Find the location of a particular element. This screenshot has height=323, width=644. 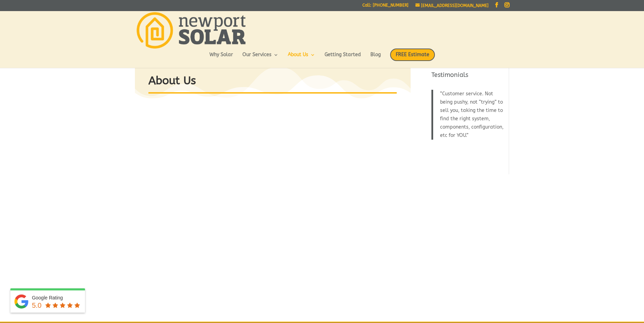

a: Blog is located at coordinates (376, 58).